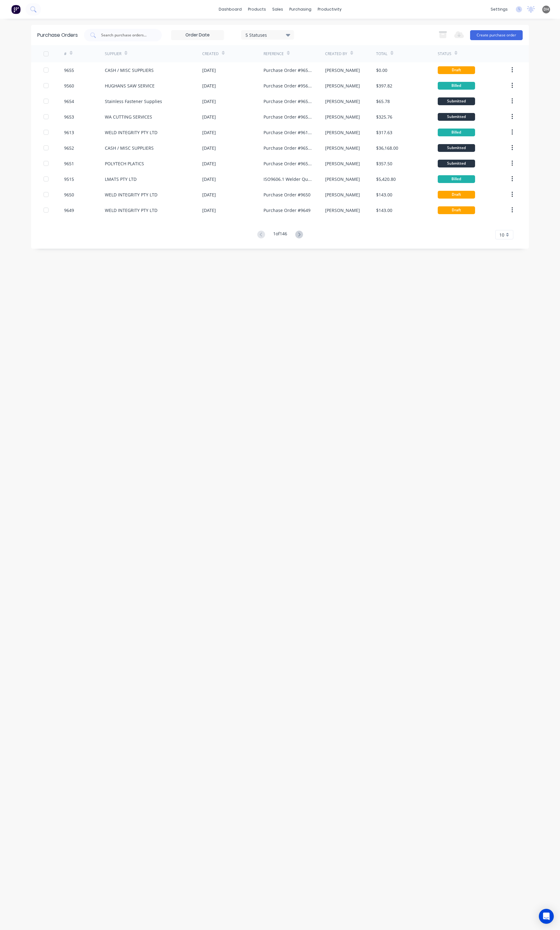 The width and height of the screenshot is (560, 930). Describe the element at coordinates (286, 210) in the screenshot. I see `div: Purchase Order #9649` at that location.